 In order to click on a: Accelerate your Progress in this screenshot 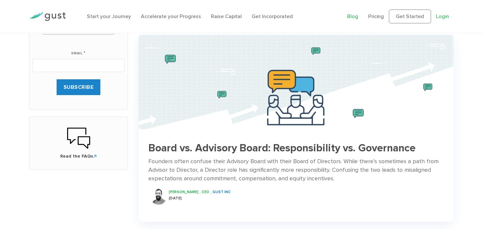, I will do `click(171, 16)`.